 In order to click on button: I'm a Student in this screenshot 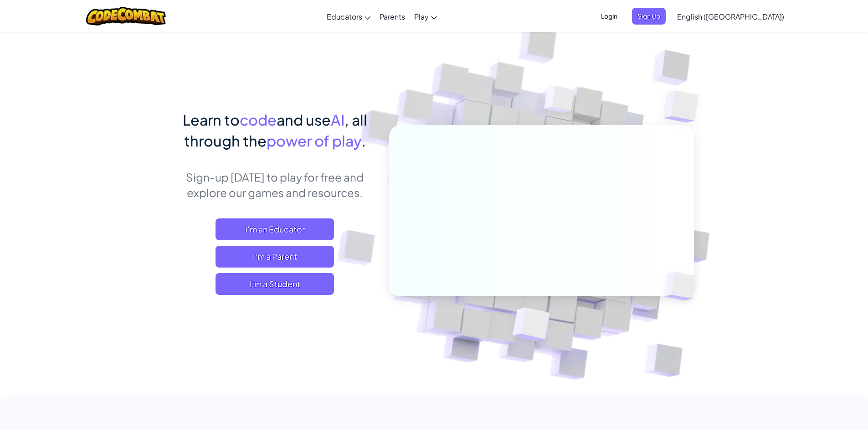, I will do `click(275, 284)`.